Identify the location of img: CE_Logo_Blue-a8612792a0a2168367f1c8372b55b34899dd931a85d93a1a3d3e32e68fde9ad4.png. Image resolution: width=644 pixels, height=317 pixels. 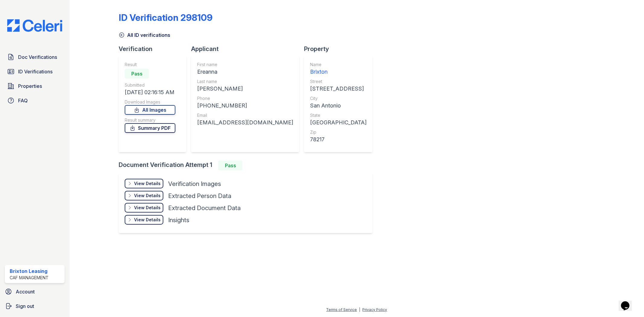
(35, 26).